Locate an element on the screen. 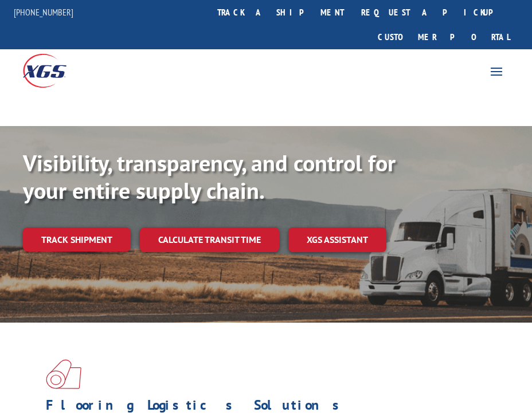 The width and height of the screenshot is (532, 420). img: xgs-icon-total-supply-chain-intelligence-red is located at coordinates (64, 374).